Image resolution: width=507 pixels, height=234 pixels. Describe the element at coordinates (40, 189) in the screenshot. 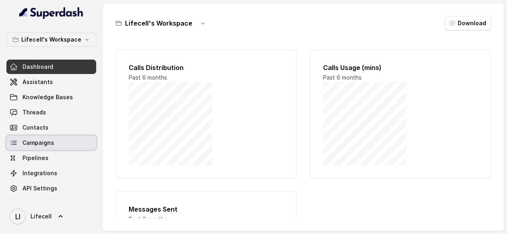

I see `span: API Settings` at that location.